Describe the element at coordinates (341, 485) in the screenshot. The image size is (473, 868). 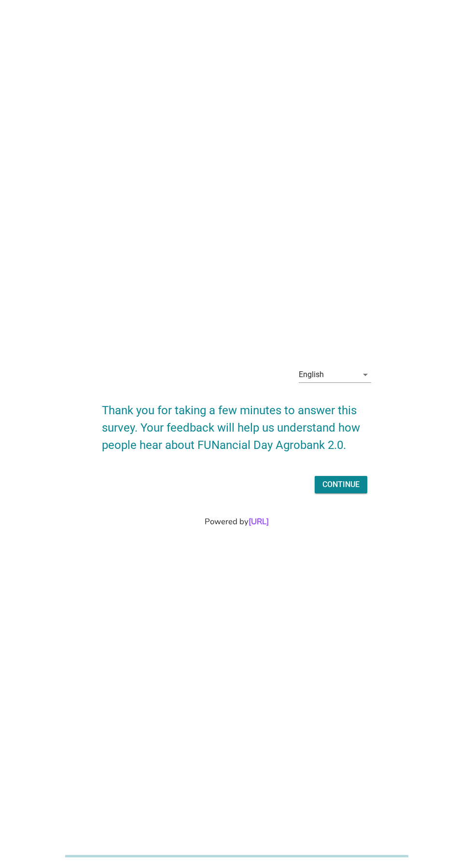
I see `button: Continue` at that location.